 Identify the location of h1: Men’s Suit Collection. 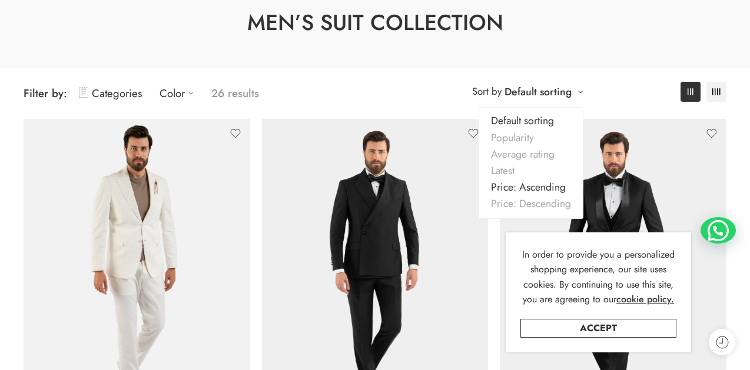
(375, 23).